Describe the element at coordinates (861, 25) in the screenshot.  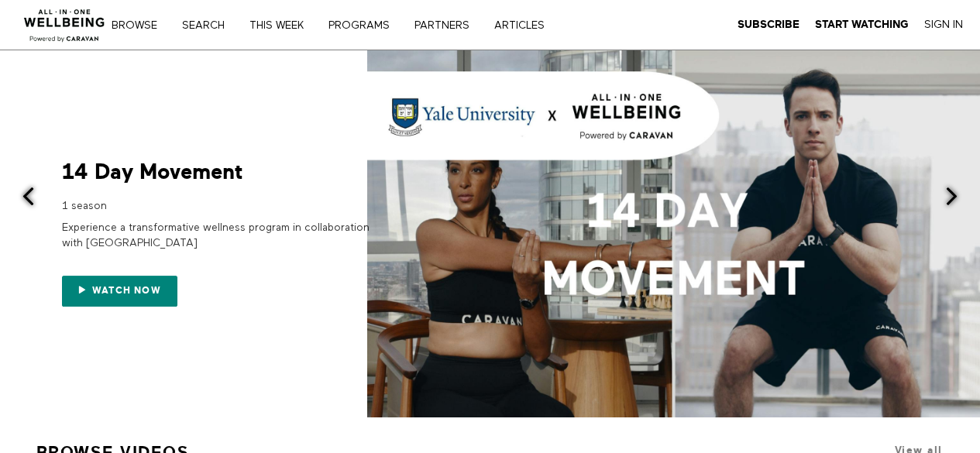
I see `a: Start Watching` at that location.